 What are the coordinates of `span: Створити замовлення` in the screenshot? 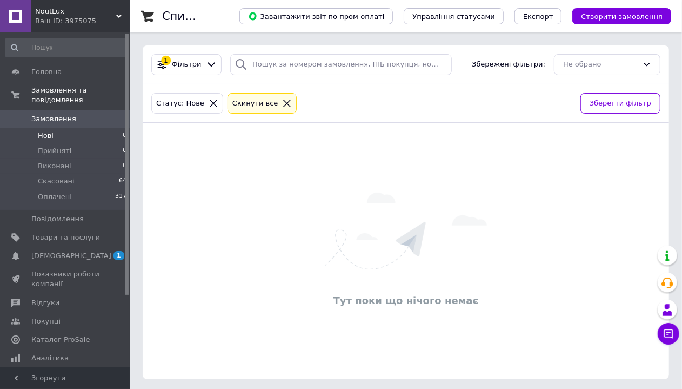 It's located at (622, 16).